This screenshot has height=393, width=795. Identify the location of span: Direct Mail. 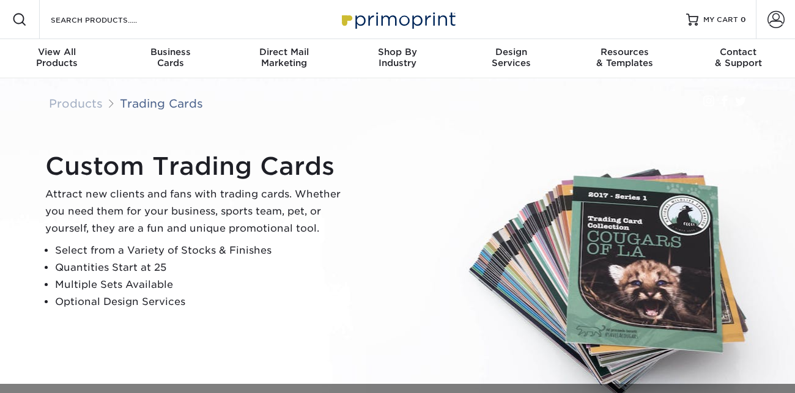
(284, 52).